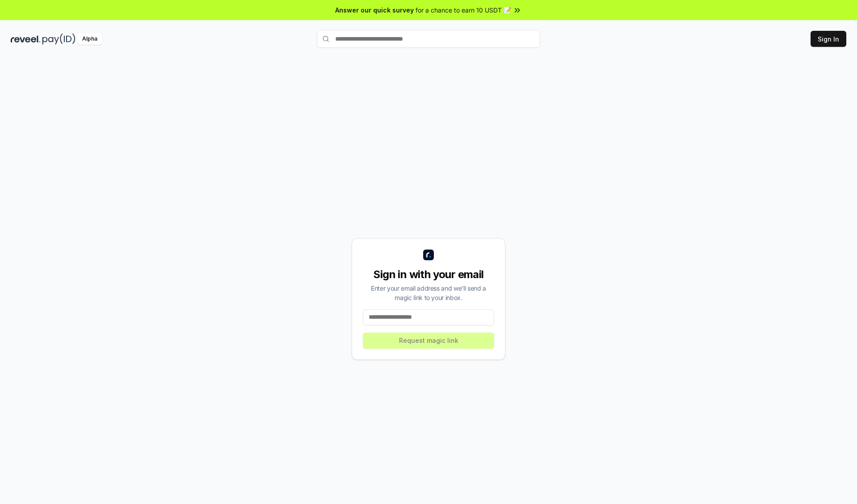 The width and height of the screenshot is (857, 504). What do you see at coordinates (429, 255) in the screenshot?
I see `img: logo_small` at bounding box center [429, 255].